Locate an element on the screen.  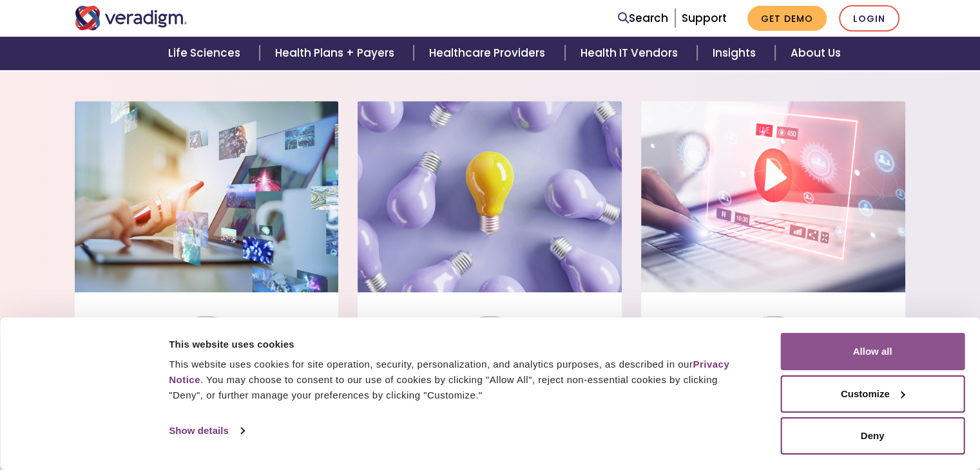
button: Allow all is located at coordinates (872, 351).